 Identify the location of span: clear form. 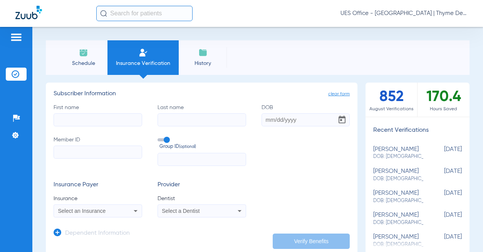
(339, 94).